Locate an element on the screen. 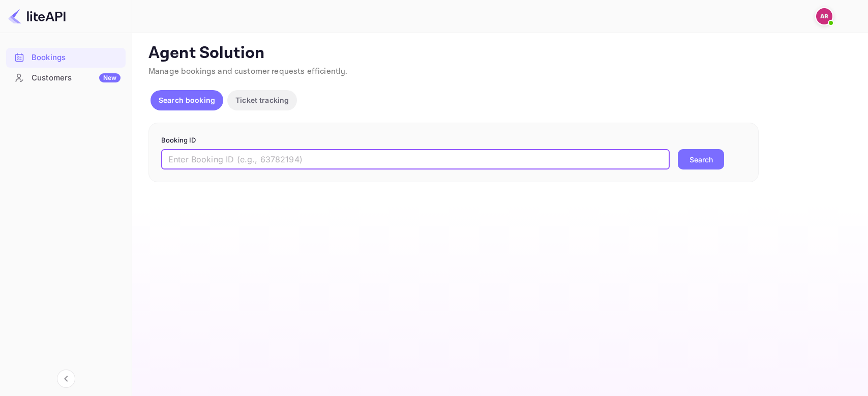  p: Search booking is located at coordinates (187, 100).